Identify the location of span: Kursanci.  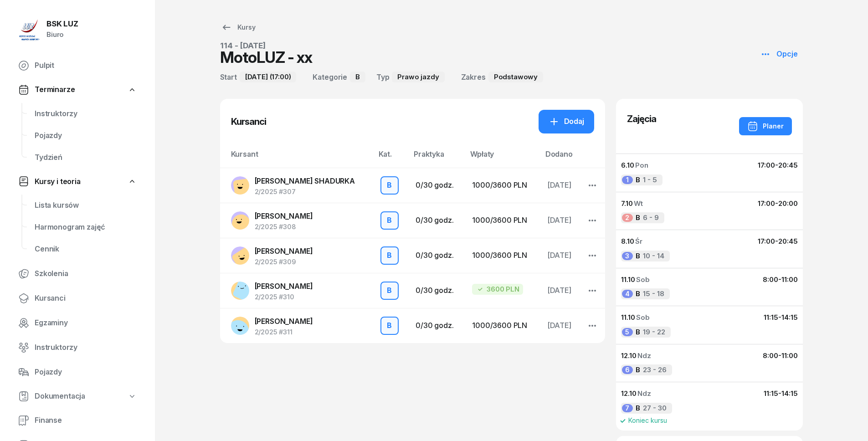
(86, 298).